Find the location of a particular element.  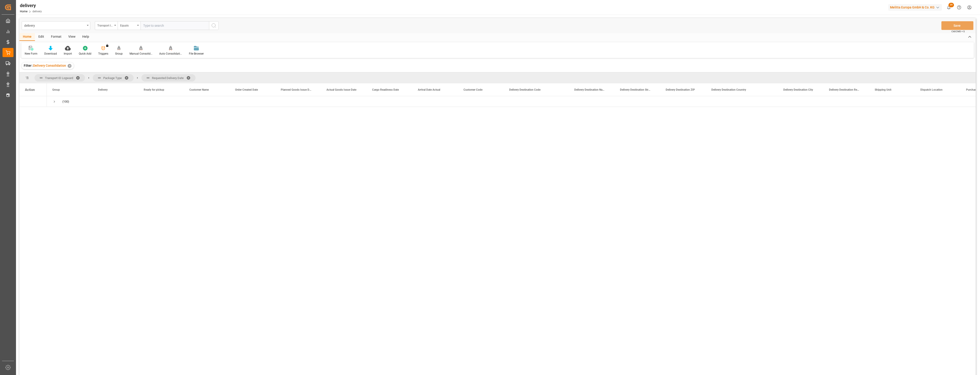

span: Ctrl/CMD + S is located at coordinates (958, 32).